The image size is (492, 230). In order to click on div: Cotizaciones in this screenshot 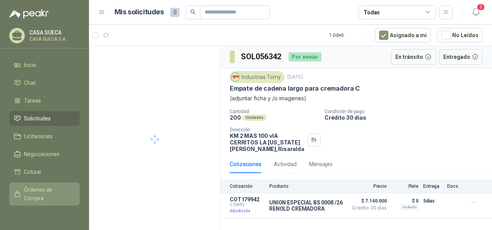, I will do `click(245, 164)`.